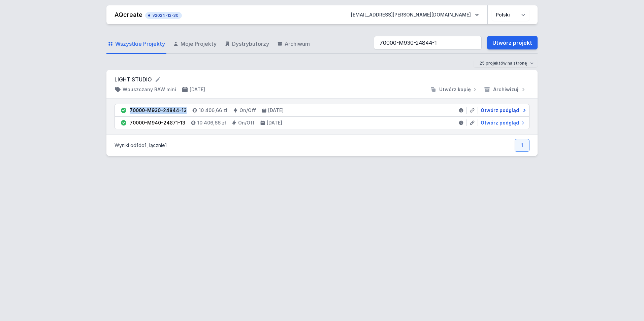 This screenshot has height=321, width=644. What do you see at coordinates (297, 44) in the screenshot?
I see `span: Archiwum` at bounding box center [297, 44].